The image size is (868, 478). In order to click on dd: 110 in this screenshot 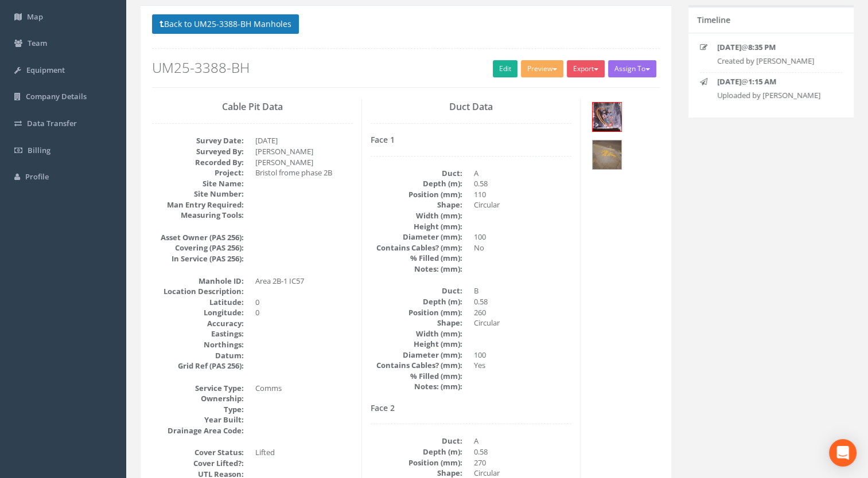, I will do `click(523, 194)`.